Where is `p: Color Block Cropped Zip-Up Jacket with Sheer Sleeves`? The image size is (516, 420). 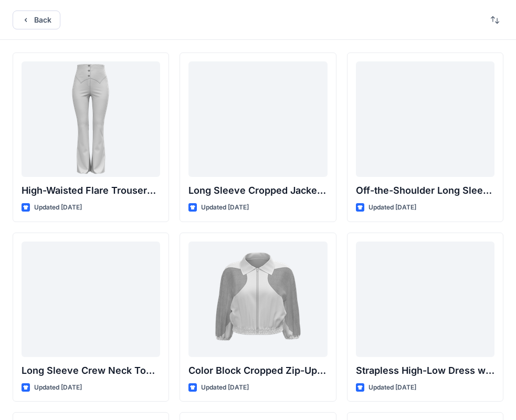 p: Color Block Cropped Zip-Up Jacket with Sheer Sleeves is located at coordinates (258, 370).